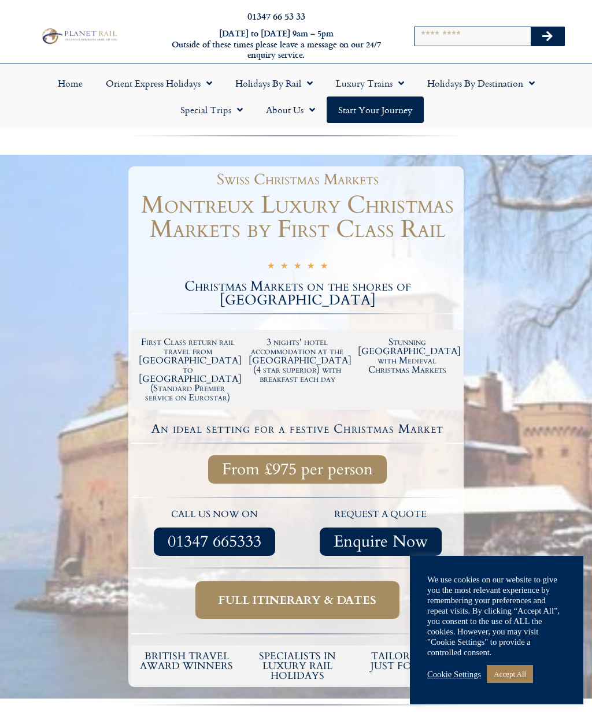  I want to click on p: request a quote, so click(381, 515).